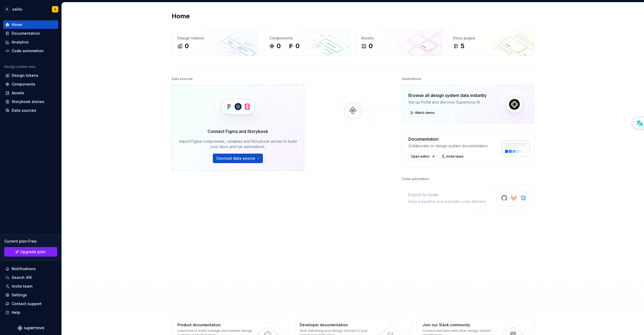 This screenshot has height=335, width=644. What do you see at coordinates (33, 252) in the screenshot?
I see `span: Upgrade plan` at bounding box center [33, 252].